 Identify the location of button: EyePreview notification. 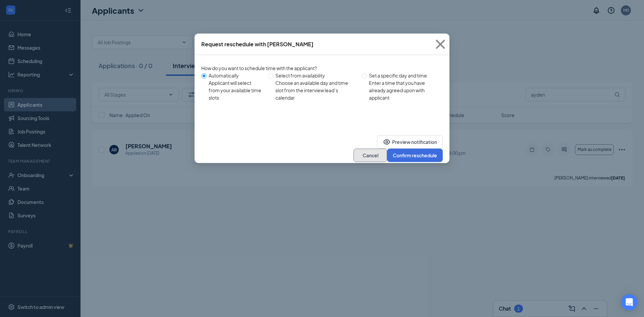
(410, 142).